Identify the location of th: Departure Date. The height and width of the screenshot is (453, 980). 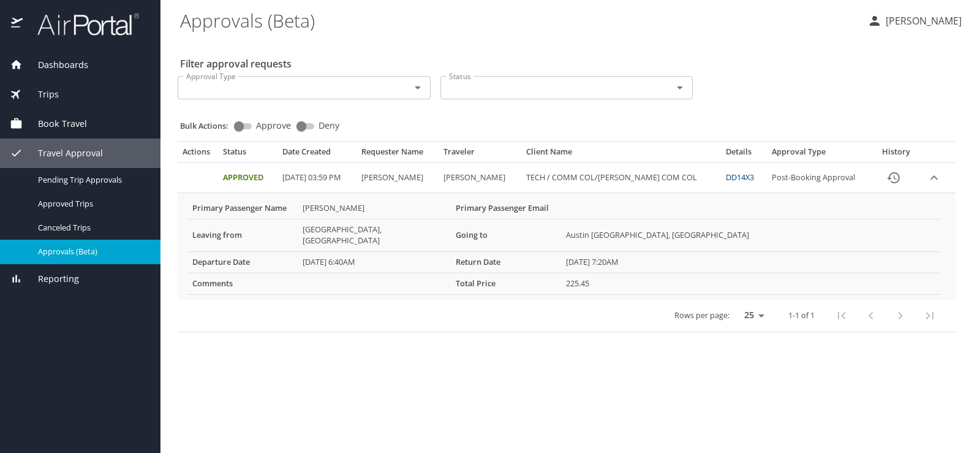
(243, 262).